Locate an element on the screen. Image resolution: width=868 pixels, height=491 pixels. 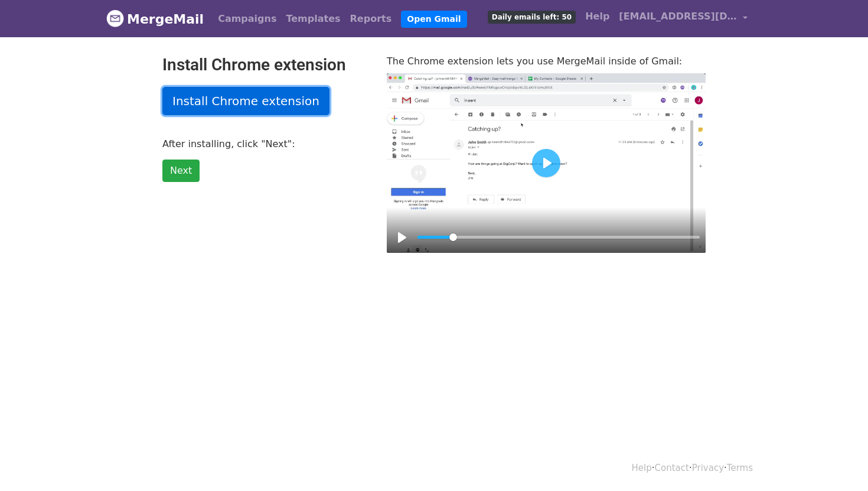
a: Templates is located at coordinates (313, 19).